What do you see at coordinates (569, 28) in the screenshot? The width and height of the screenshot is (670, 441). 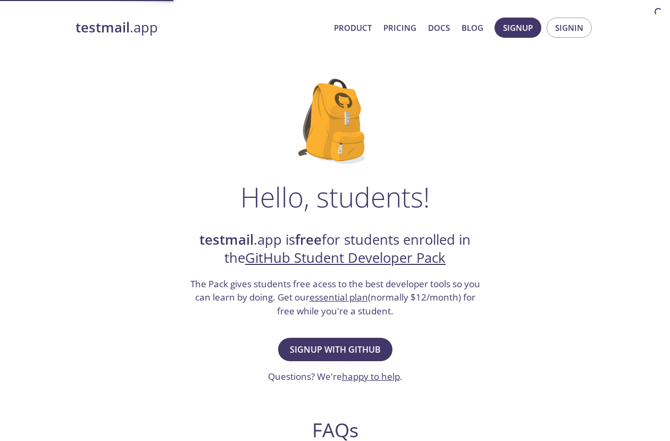 I see `span: Signin` at bounding box center [569, 28].